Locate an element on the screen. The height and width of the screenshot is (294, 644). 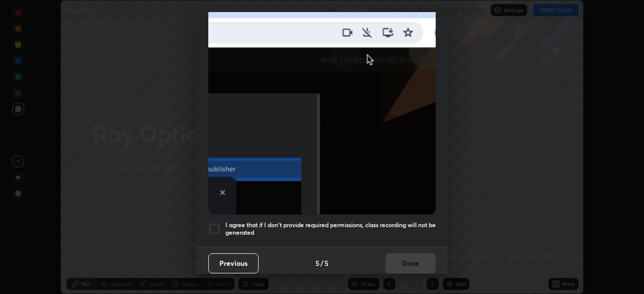
button: Previous is located at coordinates (233, 263).